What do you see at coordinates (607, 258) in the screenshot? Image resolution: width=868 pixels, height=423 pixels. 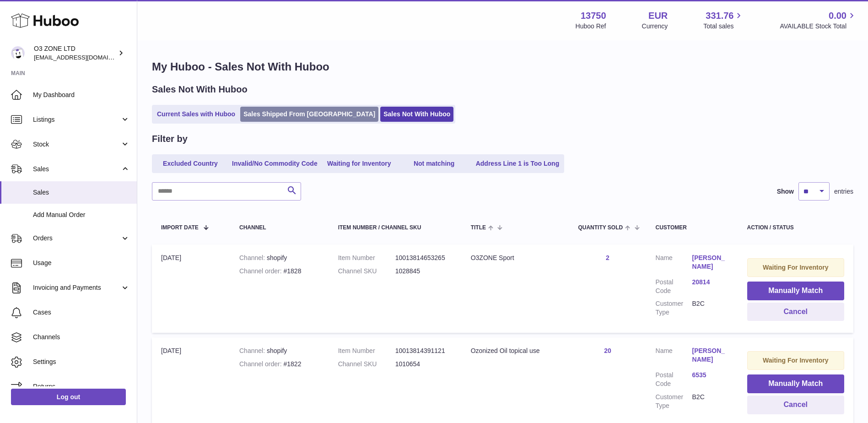 I see `a: 2` at bounding box center [607, 258].